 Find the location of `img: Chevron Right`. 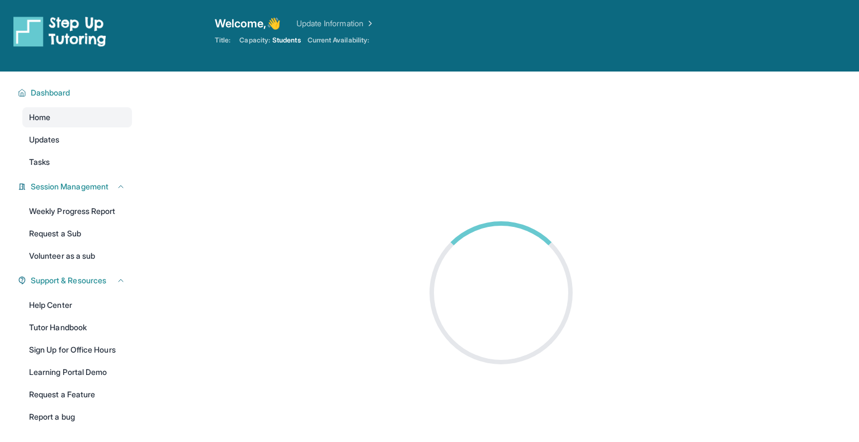

img: Chevron Right is located at coordinates (369, 23).